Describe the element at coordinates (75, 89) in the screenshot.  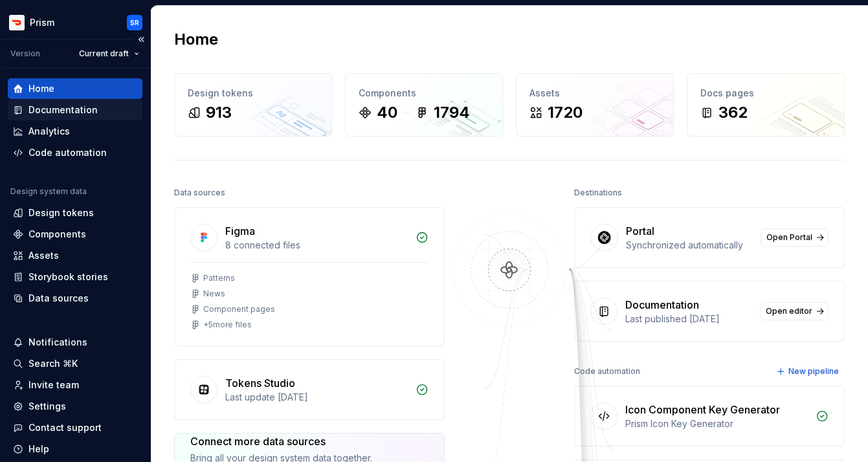
I see `a: Home` at that location.